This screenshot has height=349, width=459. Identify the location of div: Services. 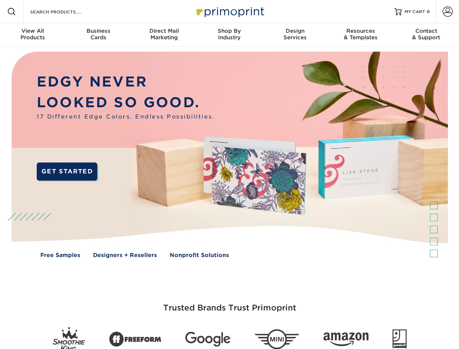
(295, 34).